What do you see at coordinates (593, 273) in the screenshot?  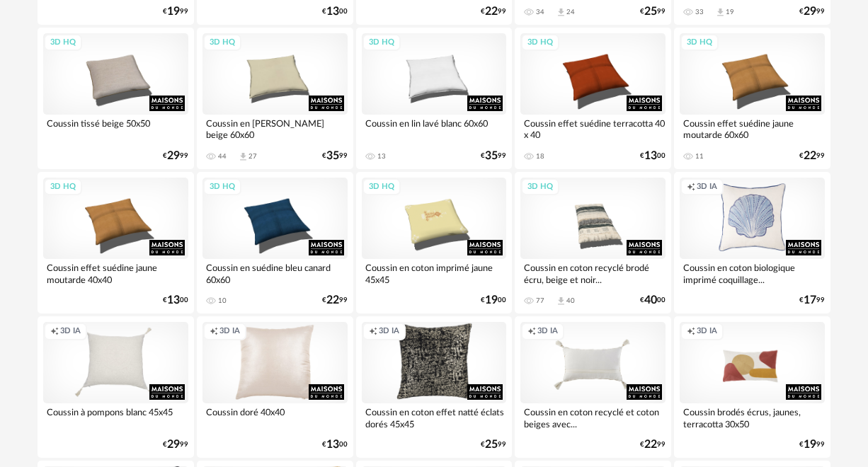 I see `div: Coussin en coton recyclé brodé écru, beige et noir...` at bounding box center [593, 273].